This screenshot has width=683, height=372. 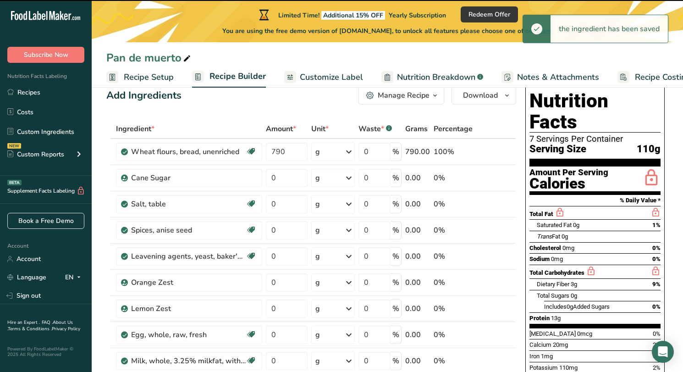 I want to click on button: Download, so click(x=483, y=95).